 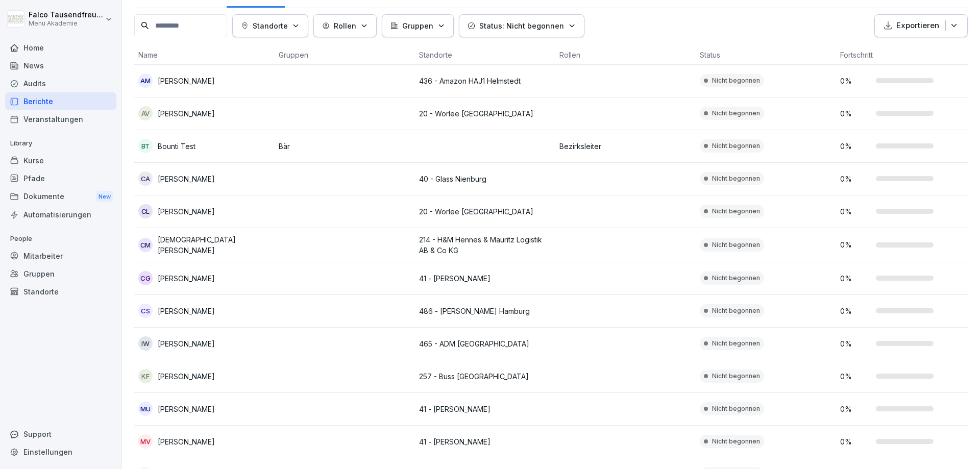 What do you see at coordinates (145, 376) in the screenshot?
I see `div: KF` at bounding box center [145, 376].